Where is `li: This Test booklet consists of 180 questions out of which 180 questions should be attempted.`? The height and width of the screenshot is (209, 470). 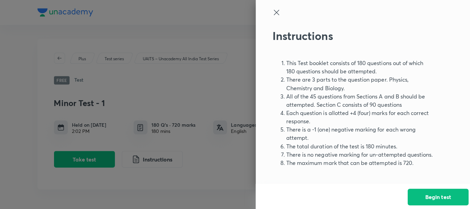 li: This Test booklet consists of 180 questions out of which 180 questions should be attempted. is located at coordinates (357, 67).